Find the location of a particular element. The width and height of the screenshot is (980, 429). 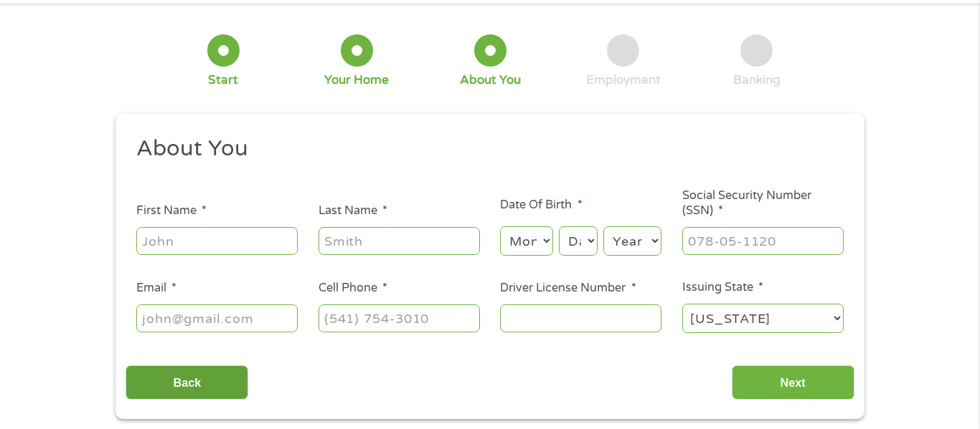

input: Smith is located at coordinates (399, 240).